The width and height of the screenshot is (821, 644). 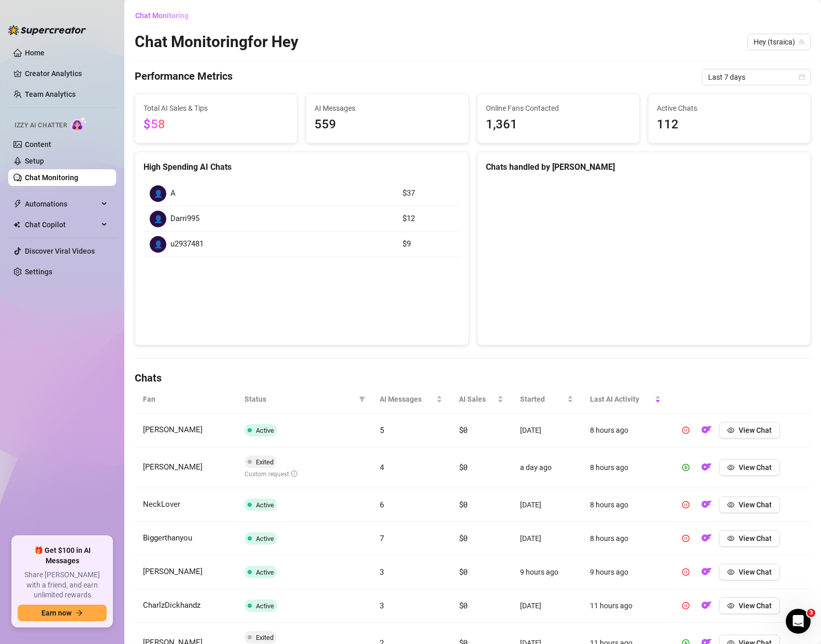 What do you see at coordinates (217, 42) in the screenshot?
I see `h2: Chat Monitoring for Hey` at bounding box center [217, 42].